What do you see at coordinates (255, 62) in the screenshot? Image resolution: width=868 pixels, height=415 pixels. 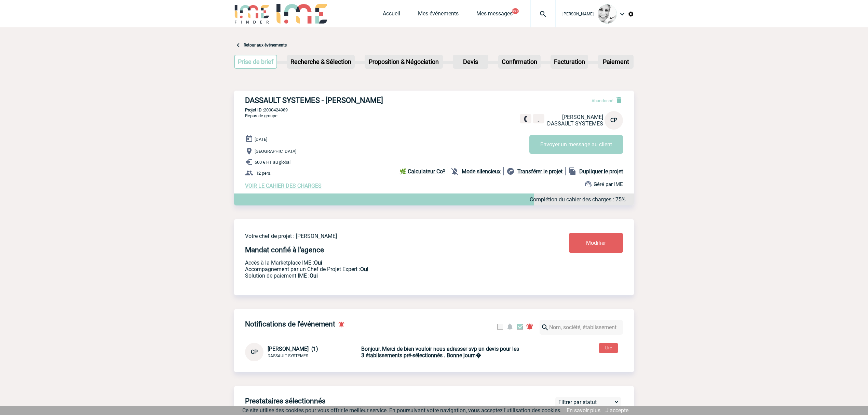 I see `p: Prise de brief` at bounding box center [255, 62].